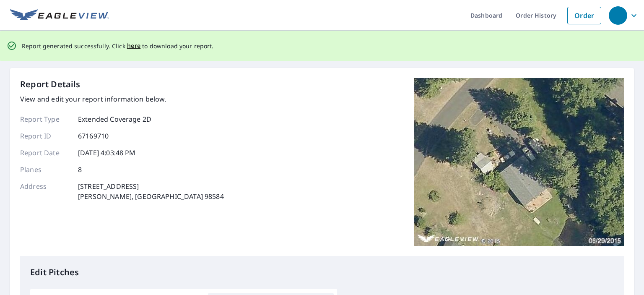 The width and height of the screenshot is (644, 295). Describe the element at coordinates (46, 119) in the screenshot. I see `p: Report Type` at that location.